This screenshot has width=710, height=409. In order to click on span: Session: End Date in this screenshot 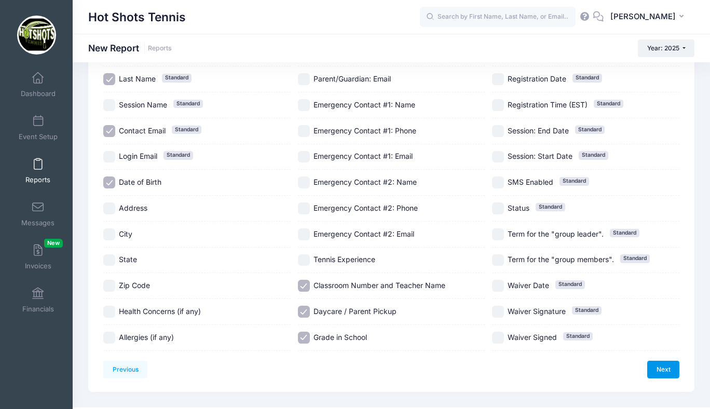, I will do `click(539, 130)`.